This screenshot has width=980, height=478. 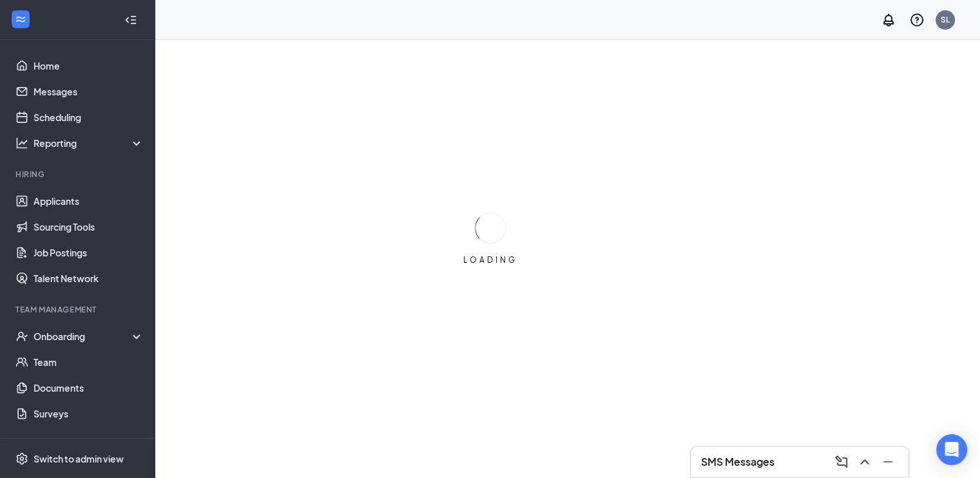 I want to click on a: Scheduling, so click(x=88, y=117).